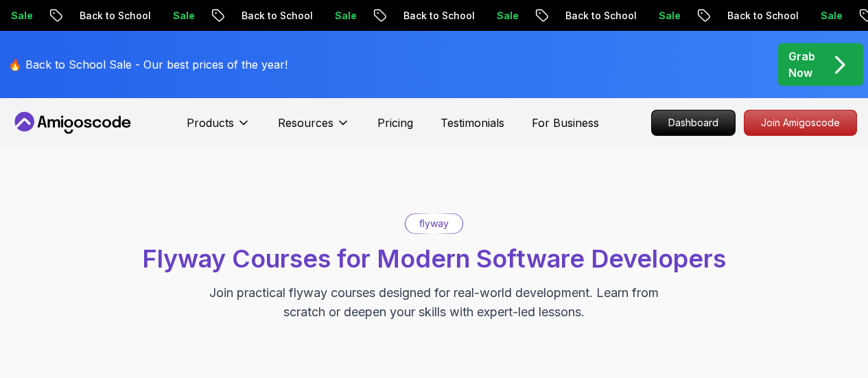 The image size is (868, 378). What do you see at coordinates (218, 128) in the screenshot?
I see `button: Products` at bounding box center [218, 128].